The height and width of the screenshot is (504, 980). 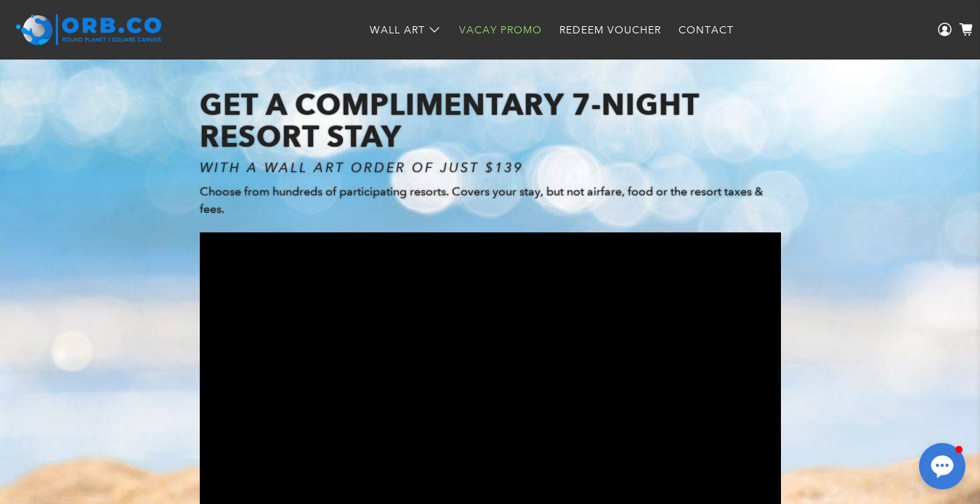 What do you see at coordinates (406, 30) in the screenshot?
I see `a: Wall Art` at bounding box center [406, 30].